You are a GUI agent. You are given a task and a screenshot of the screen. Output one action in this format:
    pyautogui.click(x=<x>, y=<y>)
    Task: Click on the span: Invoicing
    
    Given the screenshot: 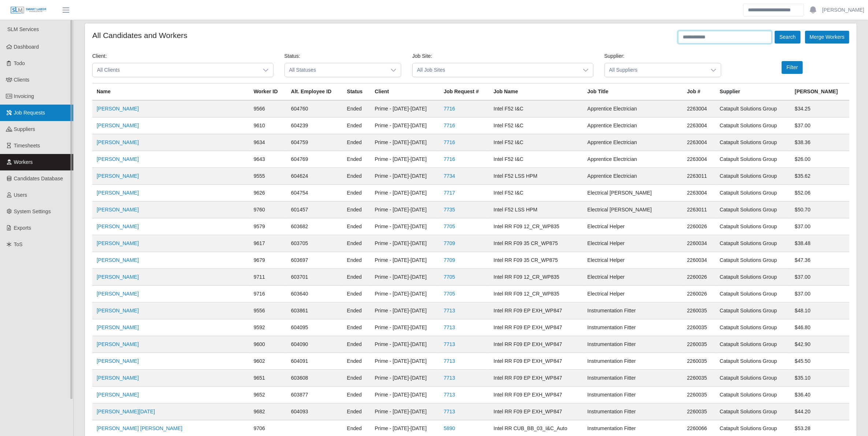 What is the action you would take?
    pyautogui.click(x=23, y=96)
    